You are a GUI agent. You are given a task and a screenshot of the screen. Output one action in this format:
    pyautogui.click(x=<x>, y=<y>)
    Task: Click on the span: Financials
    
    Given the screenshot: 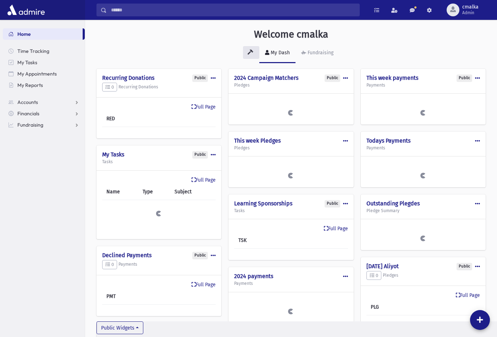 What is the action you would take?
    pyautogui.click(x=28, y=114)
    